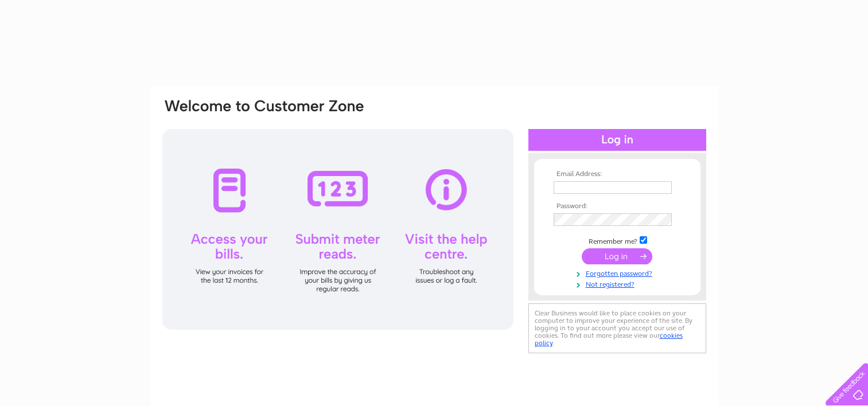 This screenshot has width=868, height=406. Describe the element at coordinates (618, 240) in the screenshot. I see `td: Remember me?` at that location.